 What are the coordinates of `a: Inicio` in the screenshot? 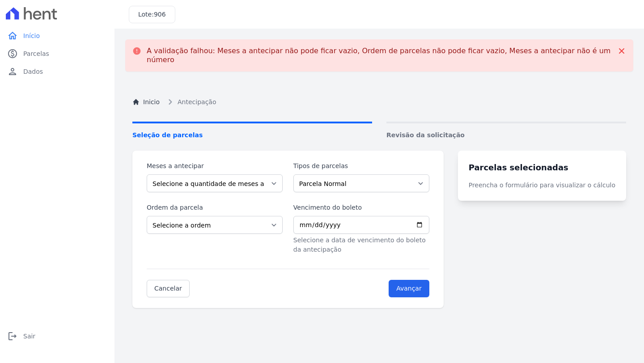 It's located at (145, 102).